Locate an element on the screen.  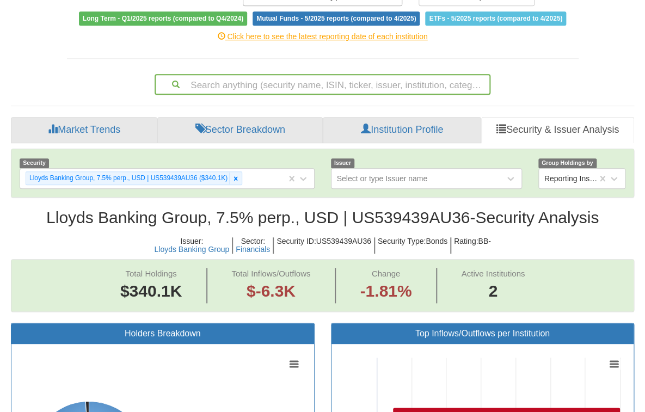
h5: Sector : is located at coordinates (253, 246).